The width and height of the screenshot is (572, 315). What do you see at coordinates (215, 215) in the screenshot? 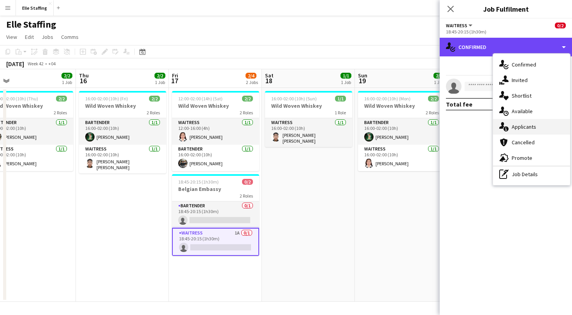
I see `app-card-role: Bartender0/118:45-20:15 (1h30m)` at bounding box center [215, 215].